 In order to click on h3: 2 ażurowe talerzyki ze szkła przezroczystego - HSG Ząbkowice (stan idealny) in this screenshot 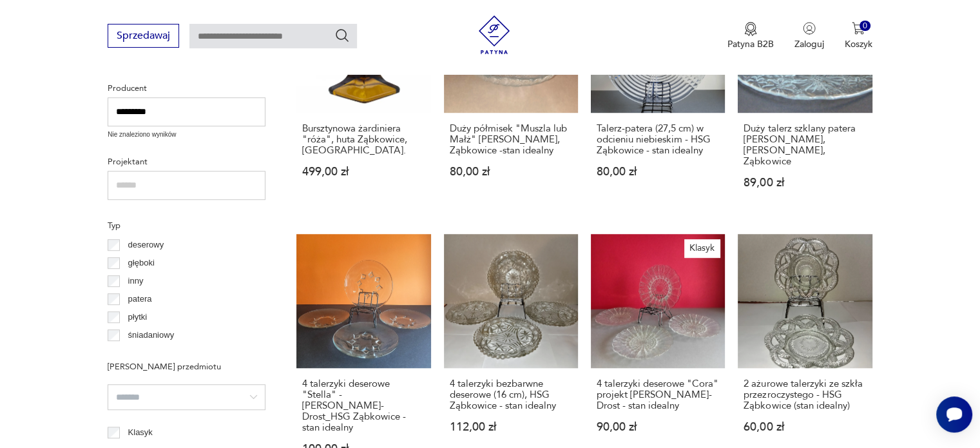, I will do `click(805, 395)`.